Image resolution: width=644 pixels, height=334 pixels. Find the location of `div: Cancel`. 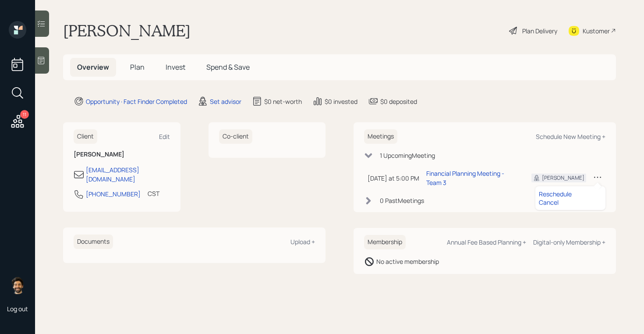

div: Cancel is located at coordinates (571, 202).